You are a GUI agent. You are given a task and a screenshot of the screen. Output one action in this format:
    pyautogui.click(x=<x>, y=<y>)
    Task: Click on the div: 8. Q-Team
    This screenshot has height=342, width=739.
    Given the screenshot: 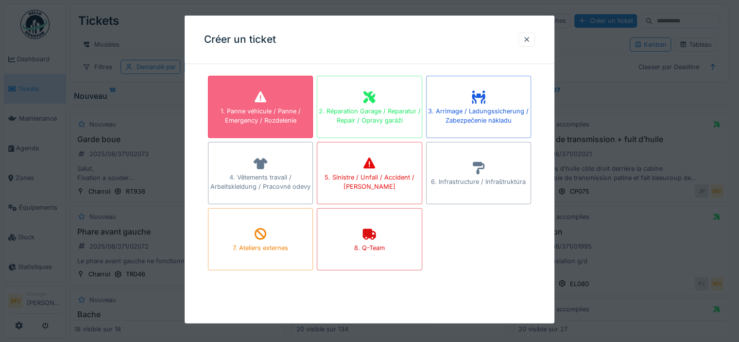 What is the action you would take?
    pyautogui.click(x=369, y=247)
    